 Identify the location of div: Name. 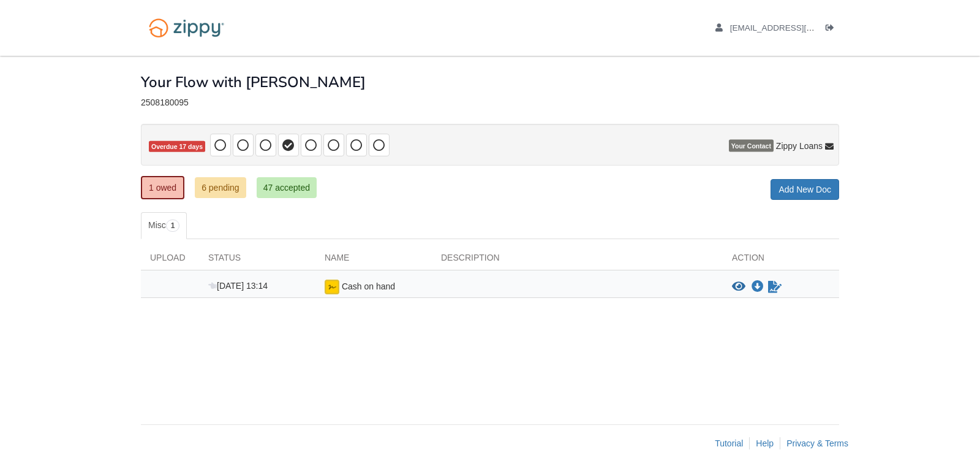
(373, 260).